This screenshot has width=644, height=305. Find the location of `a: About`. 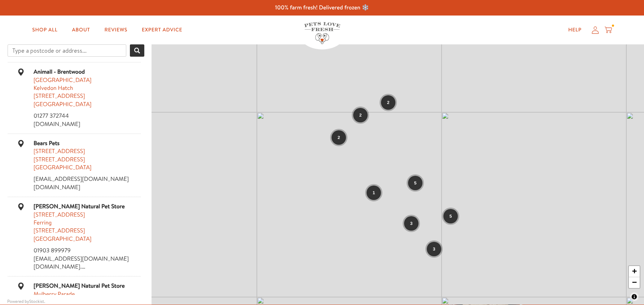

a: About is located at coordinates (81, 30).